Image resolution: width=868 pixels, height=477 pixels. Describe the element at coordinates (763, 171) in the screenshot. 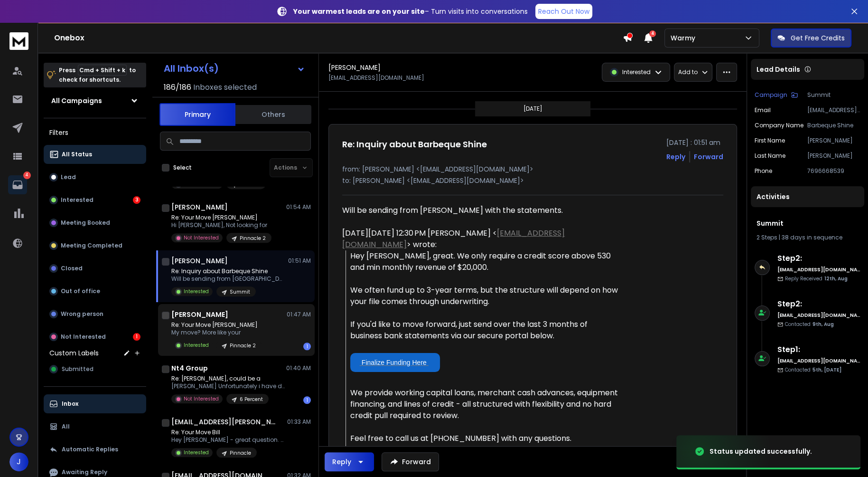

I see `p: Phone` at that location.